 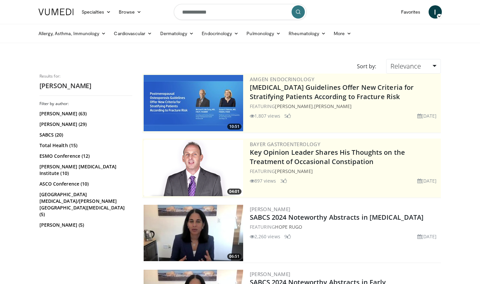 I want to click on a: Endocrinology, so click(x=220, y=34).